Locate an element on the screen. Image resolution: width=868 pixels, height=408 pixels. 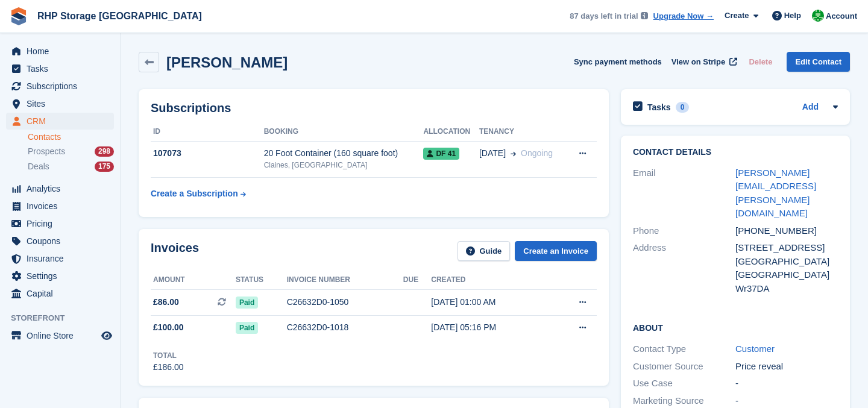
span: Capital is located at coordinates (63, 294).